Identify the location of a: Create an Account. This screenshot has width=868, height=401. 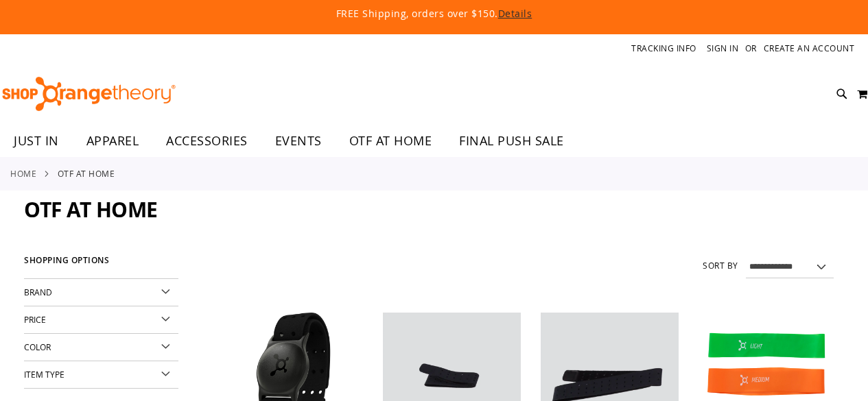
(810, 48).